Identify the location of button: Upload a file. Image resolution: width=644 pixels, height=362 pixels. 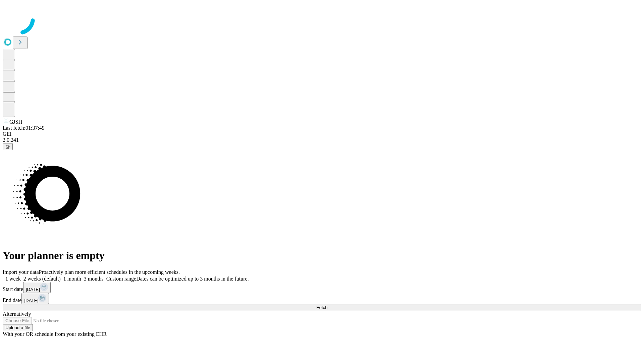
(18, 327).